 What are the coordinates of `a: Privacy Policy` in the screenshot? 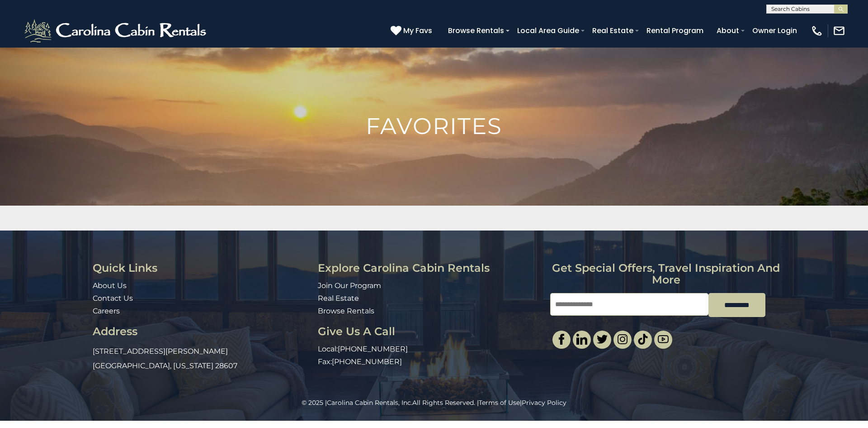 It's located at (544, 402).